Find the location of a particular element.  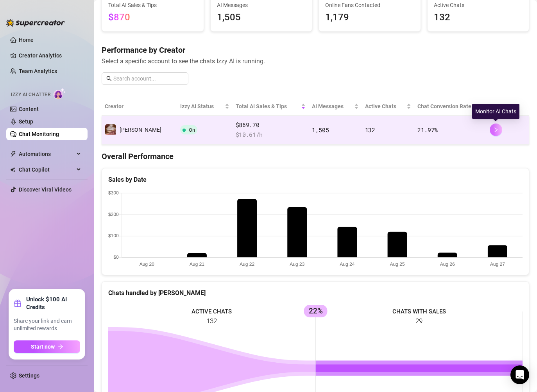

th: Active Chats is located at coordinates (388, 107).